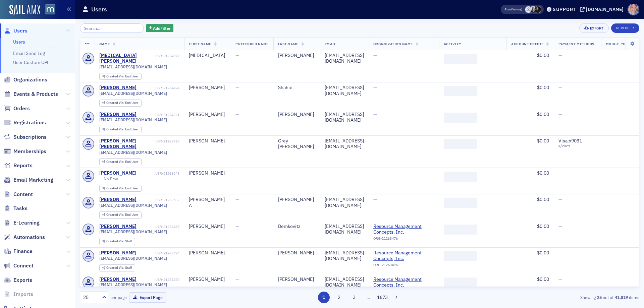  I want to click on a: User Custom CPE, so click(31, 62).